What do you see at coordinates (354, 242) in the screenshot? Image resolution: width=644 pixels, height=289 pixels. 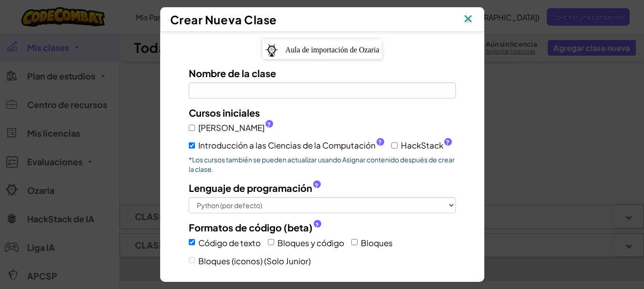 I see `input: Bloques` at bounding box center [354, 242].